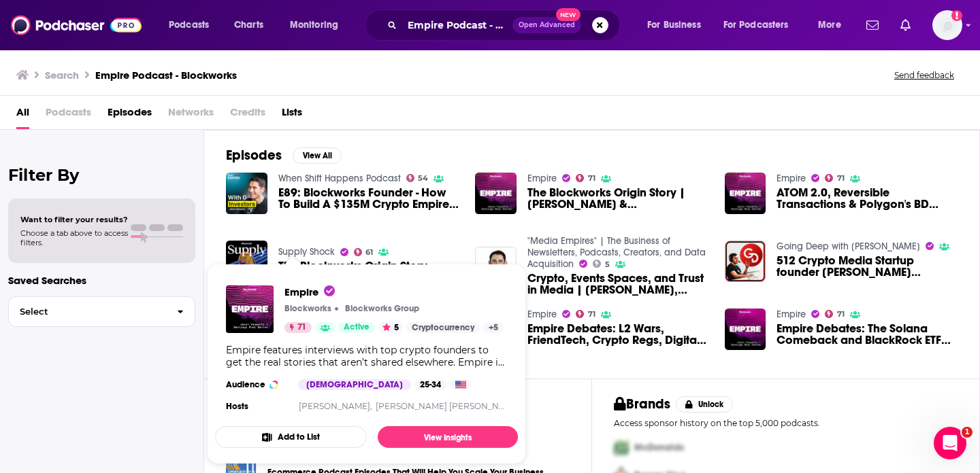 Image resolution: width=980 pixels, height=473 pixels. What do you see at coordinates (947, 25) in the screenshot?
I see `button: Show profile menu` at bounding box center [947, 25].